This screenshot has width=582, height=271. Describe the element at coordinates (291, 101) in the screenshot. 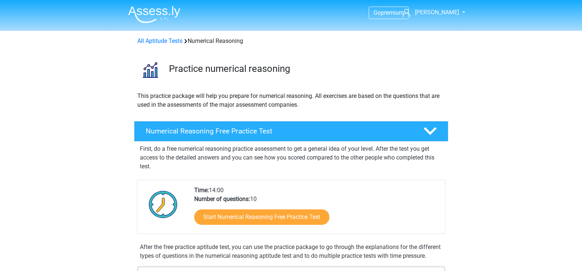

I see `p: This practice package will help you prepare for numerical reasoning. All exercises are based on t...` at that location.